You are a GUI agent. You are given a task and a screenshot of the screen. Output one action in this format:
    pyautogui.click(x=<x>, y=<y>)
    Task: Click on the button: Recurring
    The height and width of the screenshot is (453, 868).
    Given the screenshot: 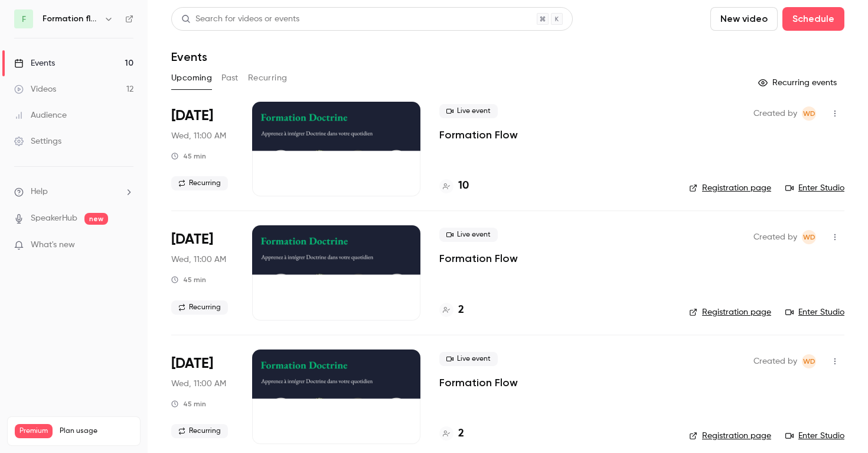 What is the action you would take?
    pyautogui.click(x=267, y=78)
    